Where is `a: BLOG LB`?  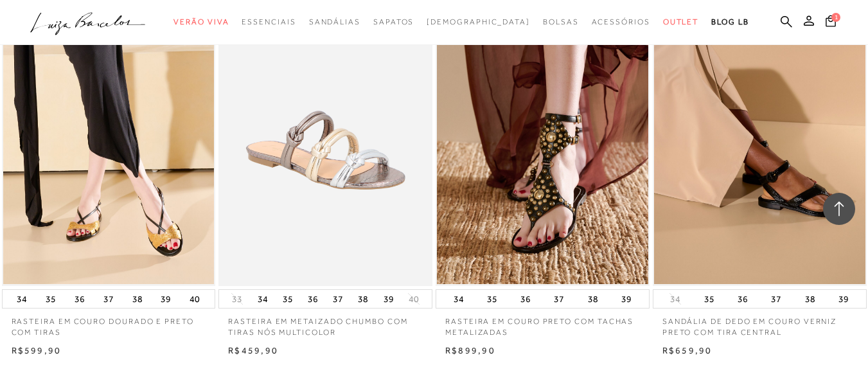
a: BLOG LB is located at coordinates (730, 22).